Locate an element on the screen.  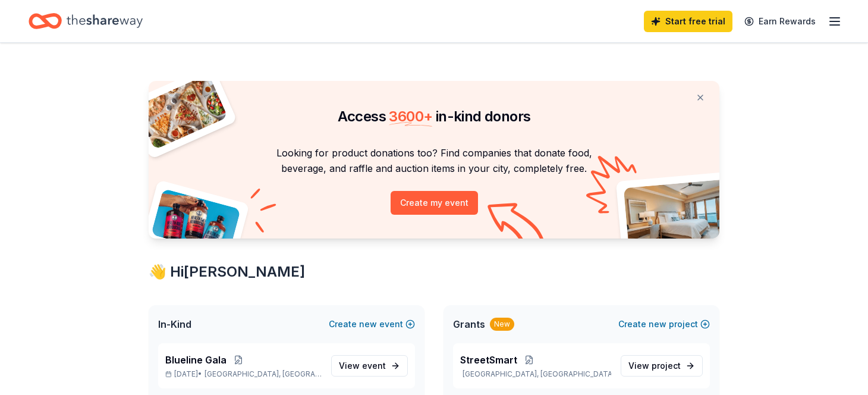
button: Create my event is located at coordinates (434, 202).